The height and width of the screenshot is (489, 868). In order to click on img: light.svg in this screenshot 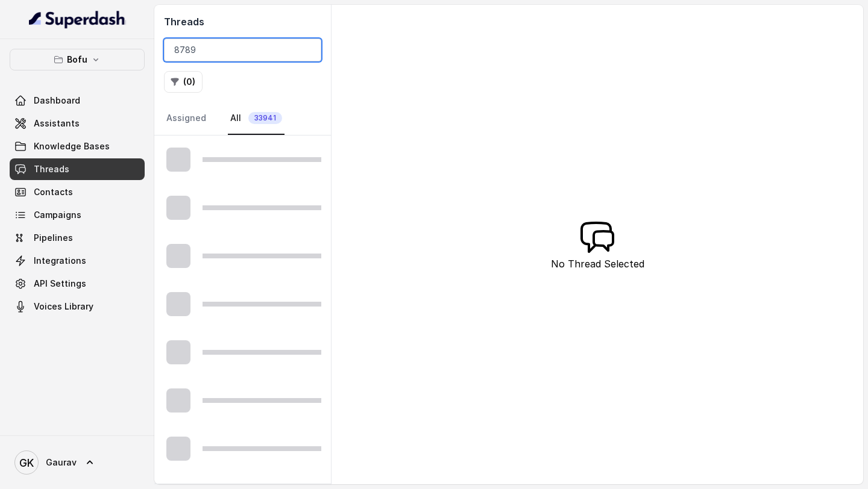, I will do `click(77, 19)`.